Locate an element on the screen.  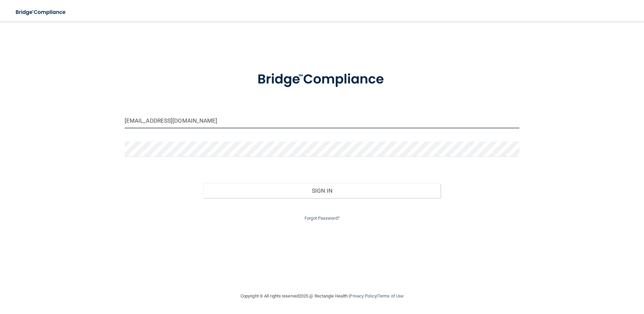
a: Terms of Use is located at coordinates (390, 296).